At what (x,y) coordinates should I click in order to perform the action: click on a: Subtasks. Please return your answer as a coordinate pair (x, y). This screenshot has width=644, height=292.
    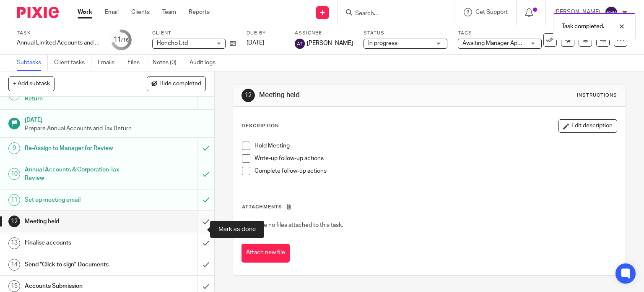
    Looking at the image, I should click on (32, 62).